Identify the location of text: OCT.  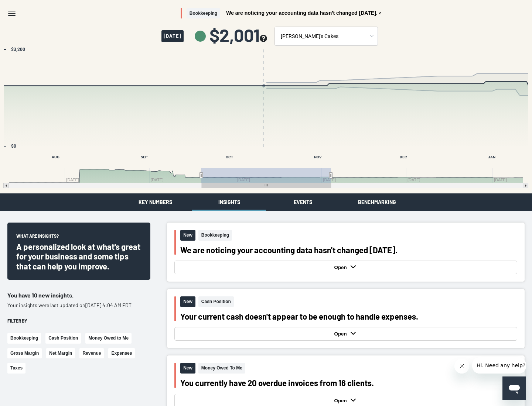
(229, 157).